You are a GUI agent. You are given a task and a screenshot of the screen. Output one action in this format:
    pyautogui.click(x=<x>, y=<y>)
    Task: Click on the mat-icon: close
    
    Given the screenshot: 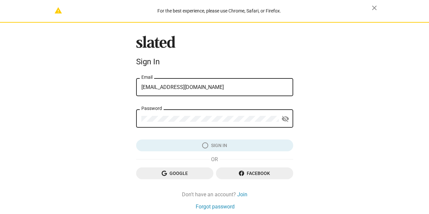 What is the action you would take?
    pyautogui.click(x=375, y=8)
    